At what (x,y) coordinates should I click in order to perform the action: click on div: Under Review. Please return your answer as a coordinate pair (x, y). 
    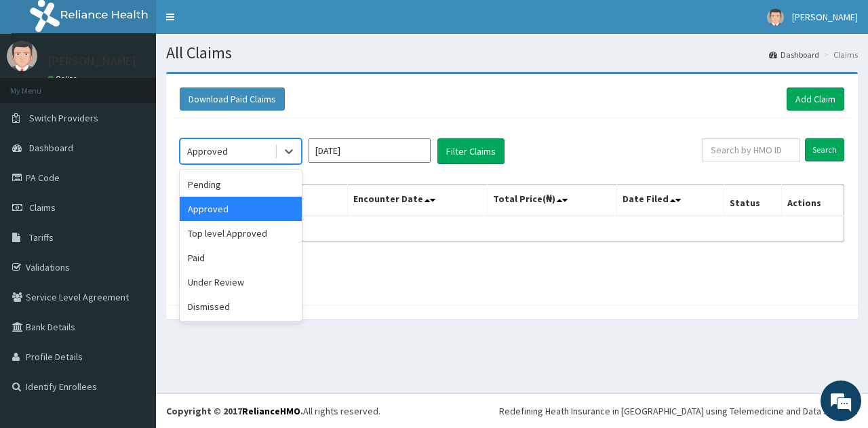
    Looking at the image, I should click on (241, 282).